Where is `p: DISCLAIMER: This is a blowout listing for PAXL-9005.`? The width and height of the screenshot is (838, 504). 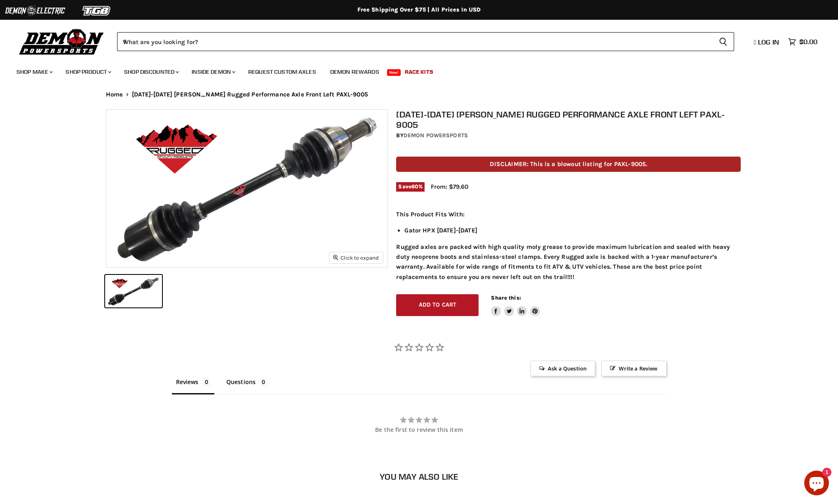
p: DISCLAIMER: This is a blowout listing for PAXL-9005. is located at coordinates (568, 164).